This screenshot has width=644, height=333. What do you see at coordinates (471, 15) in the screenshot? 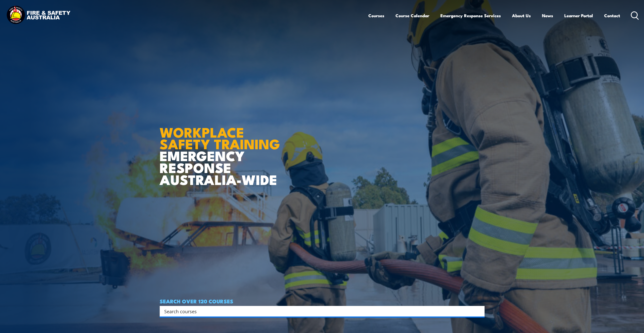
I see `a: Emergency Response Services` at bounding box center [471, 15].